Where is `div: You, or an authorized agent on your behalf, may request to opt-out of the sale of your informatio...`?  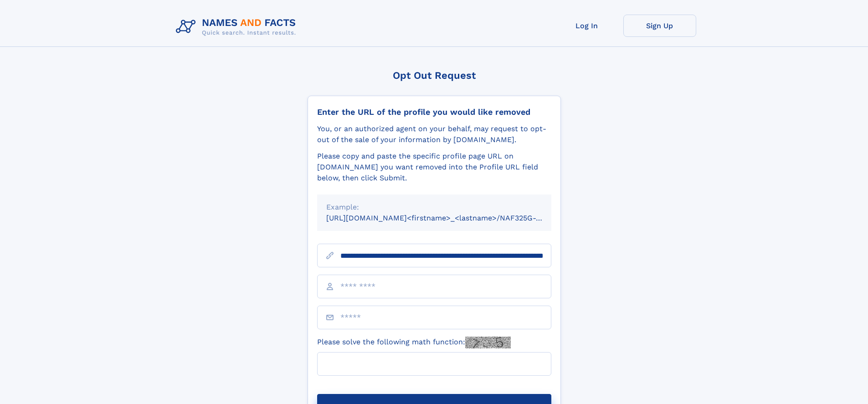
div: You, or an authorized agent on your behalf, may request to opt-out of the sale of your informatio... is located at coordinates (434, 134).